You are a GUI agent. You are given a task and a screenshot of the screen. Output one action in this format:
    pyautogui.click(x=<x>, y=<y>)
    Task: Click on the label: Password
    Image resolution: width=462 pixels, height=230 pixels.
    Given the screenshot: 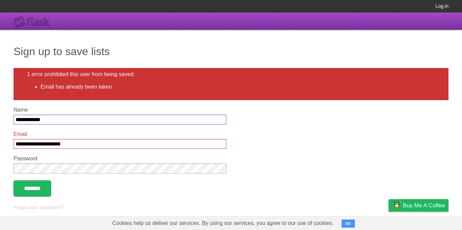 What is the action you would take?
    pyautogui.click(x=120, y=158)
    